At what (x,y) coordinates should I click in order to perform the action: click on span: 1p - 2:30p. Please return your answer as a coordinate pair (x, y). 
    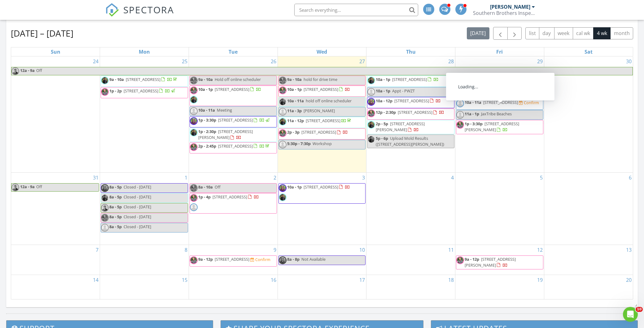
    Looking at the image, I should click on (207, 131).